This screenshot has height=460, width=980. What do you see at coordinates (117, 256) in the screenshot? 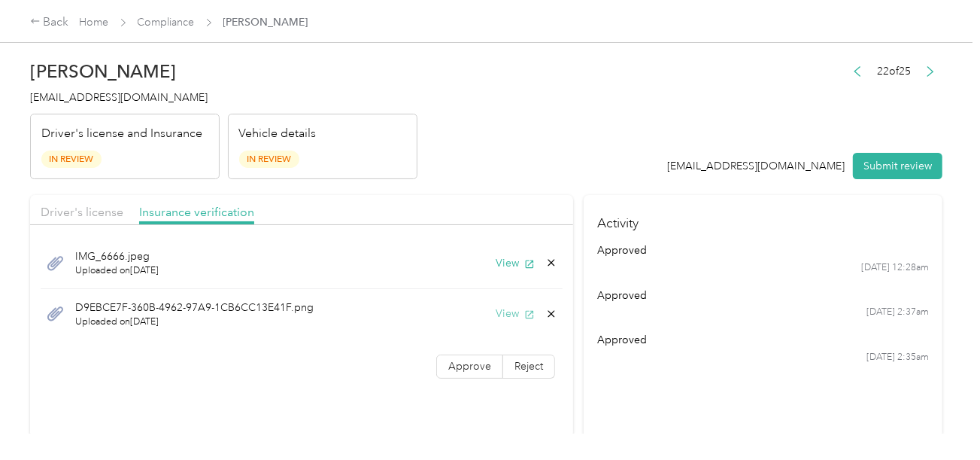
I see `span: IMG_6666.jpeg` at bounding box center [117, 256].